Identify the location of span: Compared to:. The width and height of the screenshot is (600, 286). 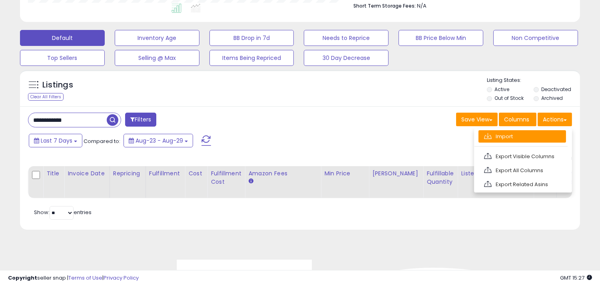
(102, 141).